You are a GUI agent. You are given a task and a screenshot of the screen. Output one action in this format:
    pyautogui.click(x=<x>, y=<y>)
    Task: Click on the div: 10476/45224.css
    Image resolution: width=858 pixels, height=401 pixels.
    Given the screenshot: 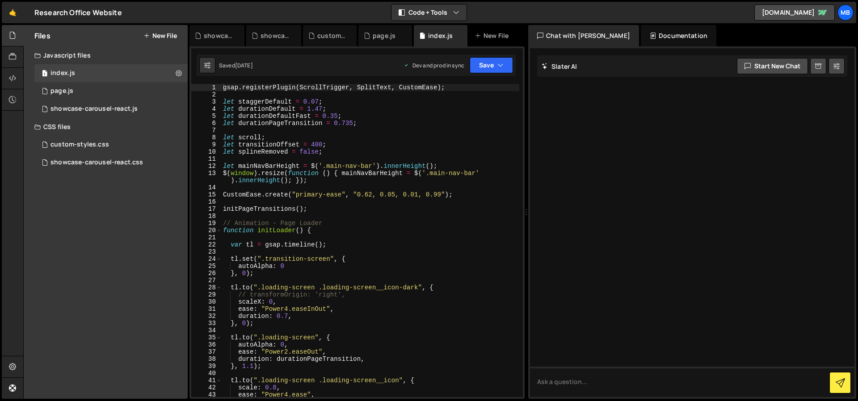 What is the action you would take?
    pyautogui.click(x=111, y=163)
    